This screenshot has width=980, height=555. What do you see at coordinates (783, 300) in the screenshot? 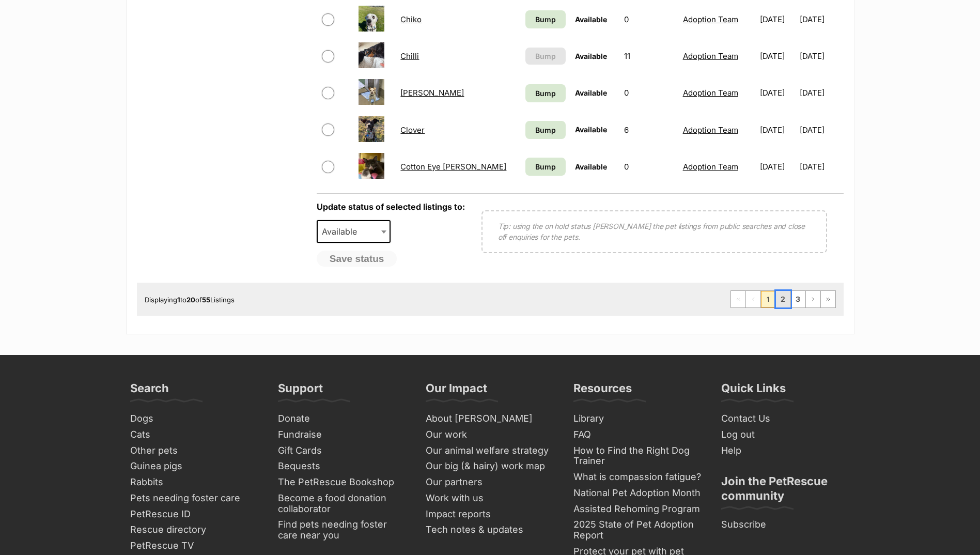
I see `a: Page 2` at bounding box center [783, 300].